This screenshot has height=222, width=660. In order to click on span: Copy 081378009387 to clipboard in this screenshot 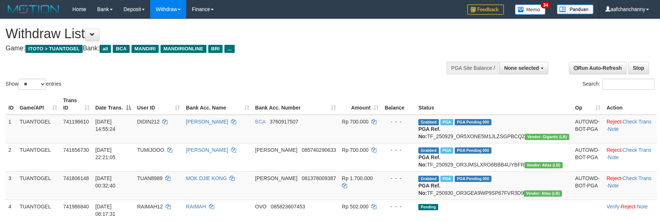, I will do `click(318, 178)`.